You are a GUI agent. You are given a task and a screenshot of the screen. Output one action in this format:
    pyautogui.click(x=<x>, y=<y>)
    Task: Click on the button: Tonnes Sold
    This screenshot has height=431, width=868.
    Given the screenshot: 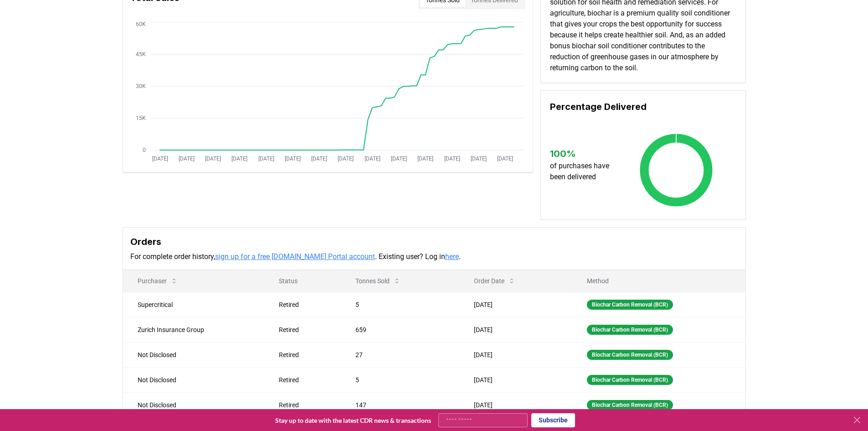 What is the action you would take?
    pyautogui.click(x=378, y=281)
    